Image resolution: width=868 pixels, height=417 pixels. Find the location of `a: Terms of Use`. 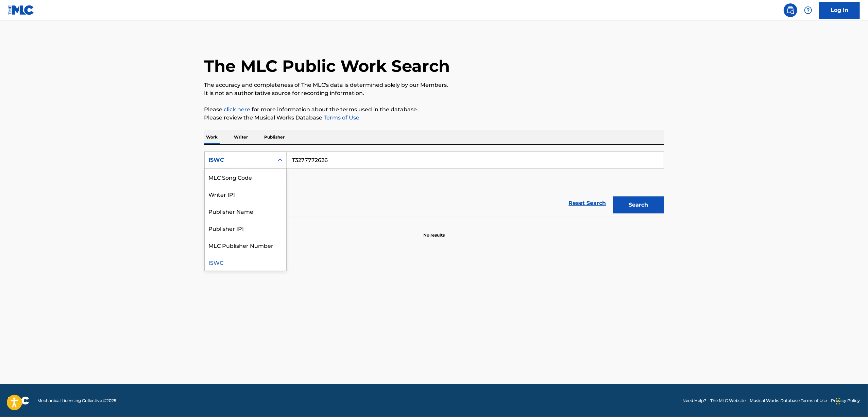

a: Terms of Use is located at coordinates (341, 117).